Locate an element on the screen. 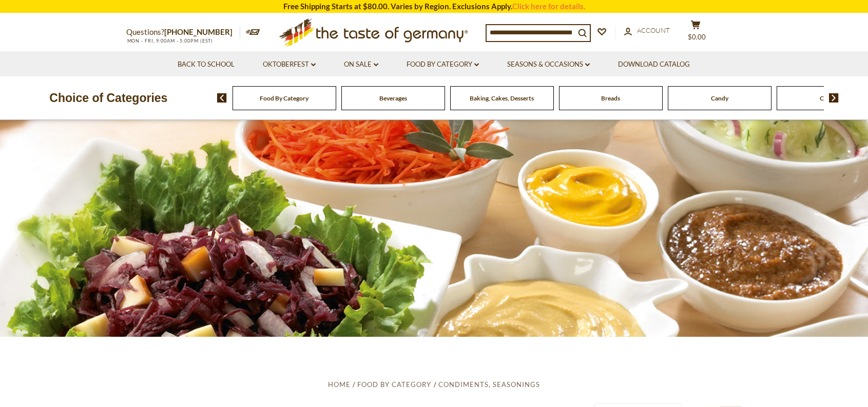 Image resolution: width=868 pixels, height=407 pixels. button: $0.00 is located at coordinates (696, 33).